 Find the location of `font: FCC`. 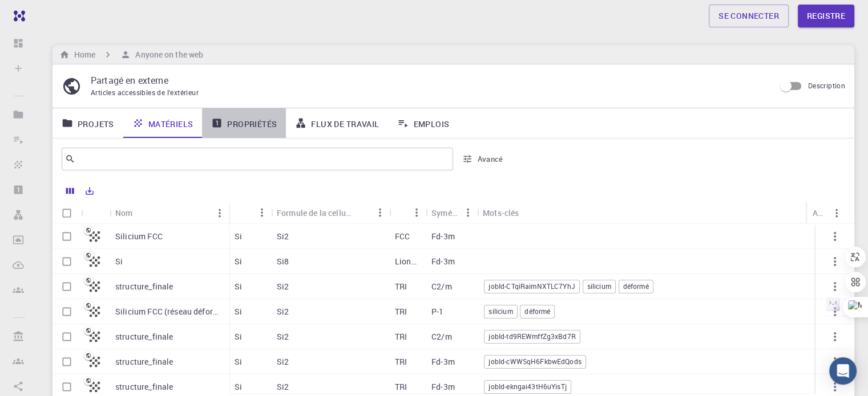

font: FCC is located at coordinates (402, 236).